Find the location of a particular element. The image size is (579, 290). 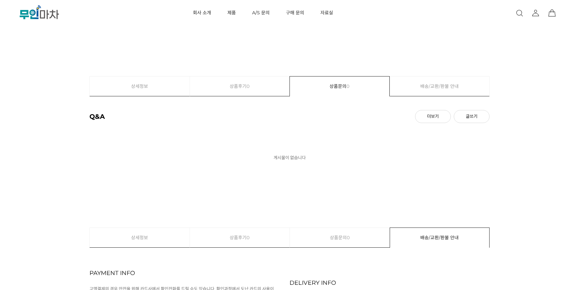

a: 글쓰기 is located at coordinates (471, 116).